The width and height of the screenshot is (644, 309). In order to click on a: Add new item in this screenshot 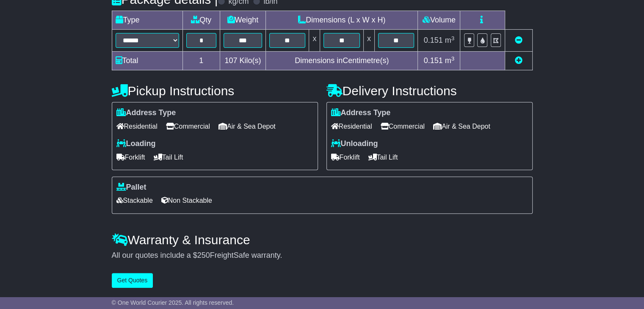, I will do `click(519, 61)`.